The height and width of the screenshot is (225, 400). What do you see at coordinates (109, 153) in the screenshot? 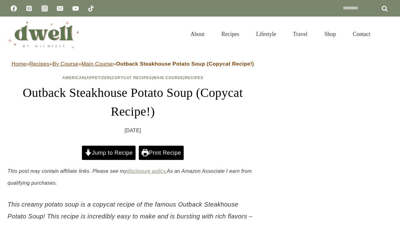
I see `a: Jump to Recipe` at bounding box center [109, 153].